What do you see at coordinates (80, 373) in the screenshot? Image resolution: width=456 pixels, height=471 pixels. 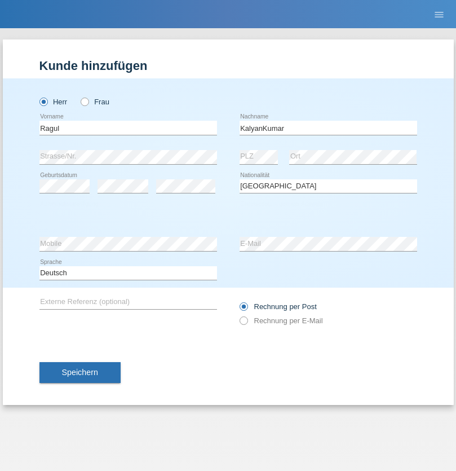 I see `button: Speichern` at bounding box center [80, 373].